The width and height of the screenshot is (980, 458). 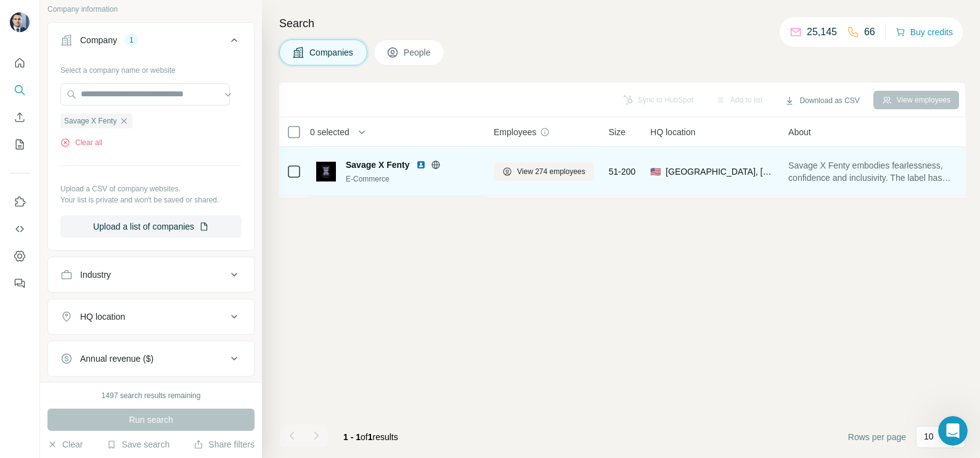 What do you see at coordinates (672, 132) in the screenshot?
I see `span: HQ location` at bounding box center [672, 132].